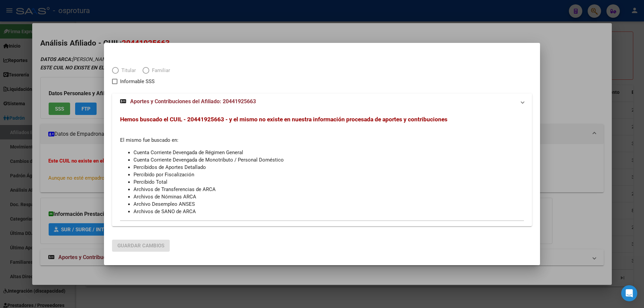 The height and width of the screenshot is (308, 644). What do you see at coordinates (141, 245) in the screenshot?
I see `span: Guardar Cambios` at bounding box center [141, 245].